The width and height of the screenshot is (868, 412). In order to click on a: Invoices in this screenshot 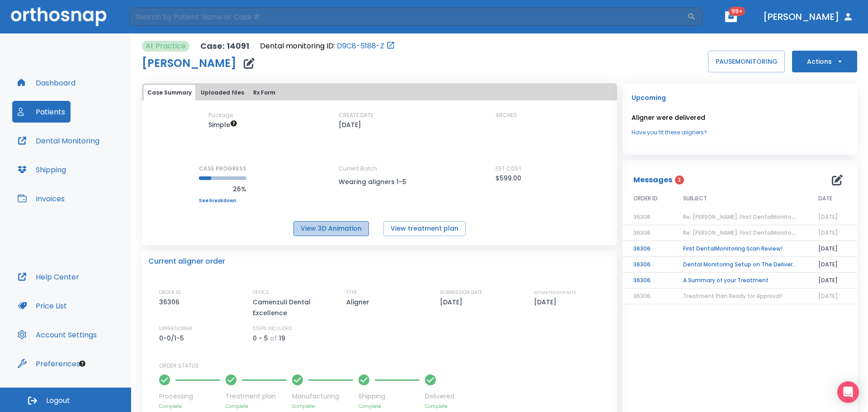, I will do `click(41, 198)`.